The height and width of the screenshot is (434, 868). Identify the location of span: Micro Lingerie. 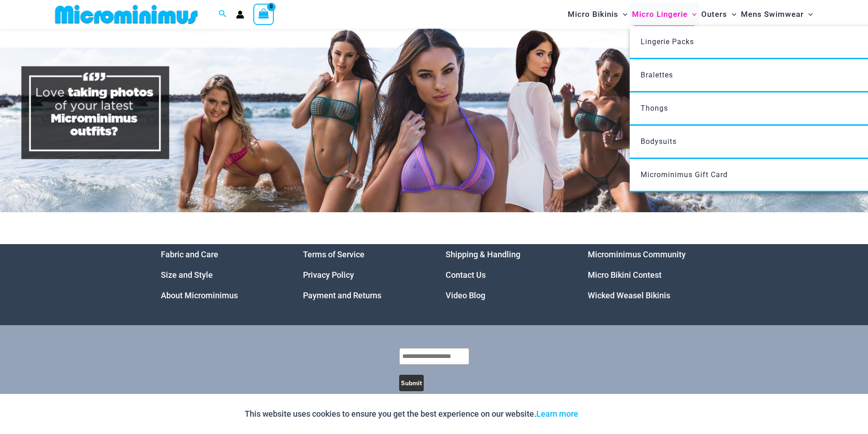
(660, 14).